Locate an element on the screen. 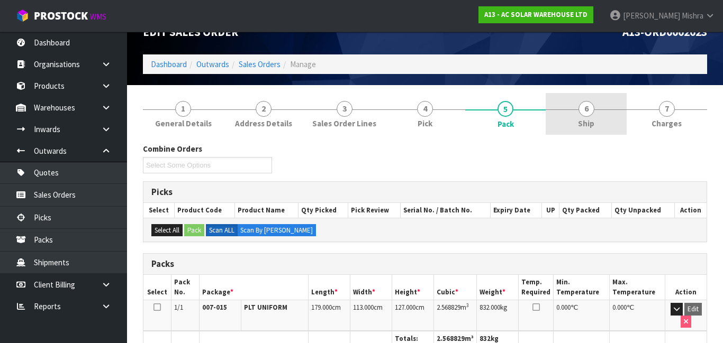 The width and height of the screenshot is (723, 343). th: UP is located at coordinates (550, 211).